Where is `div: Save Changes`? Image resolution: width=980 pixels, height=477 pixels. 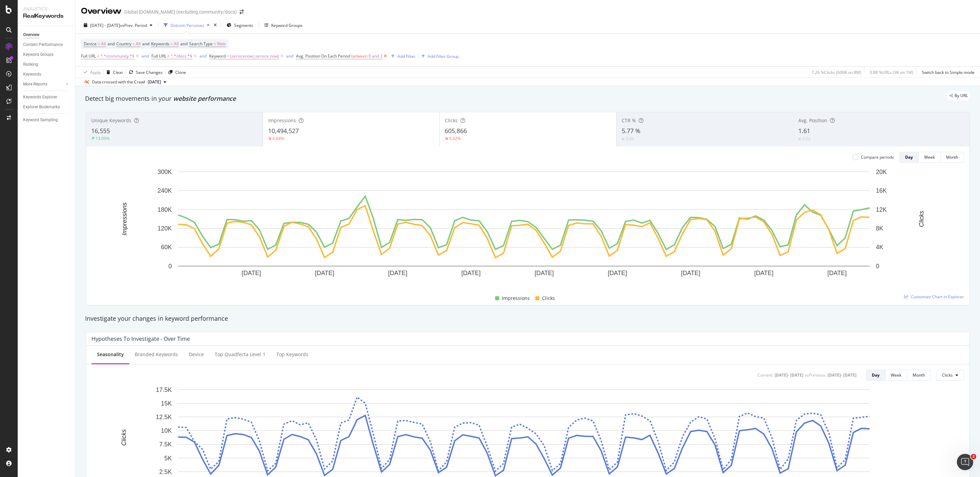
div: Save Changes is located at coordinates (149, 72).